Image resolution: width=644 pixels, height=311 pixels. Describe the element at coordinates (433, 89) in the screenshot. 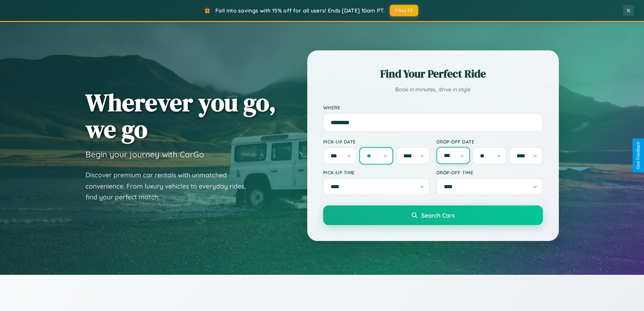

I see `p: Book in minutes, drive in style` at that location.